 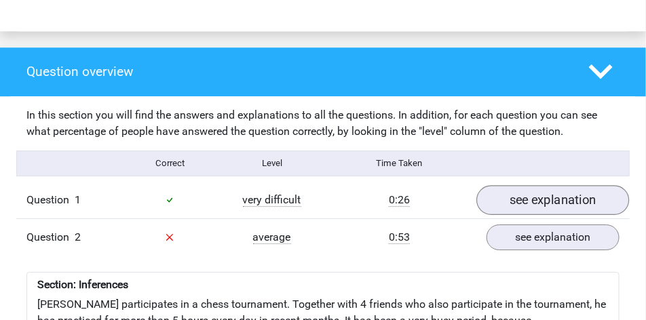 I want to click on div: Time Taken, so click(x=400, y=164).